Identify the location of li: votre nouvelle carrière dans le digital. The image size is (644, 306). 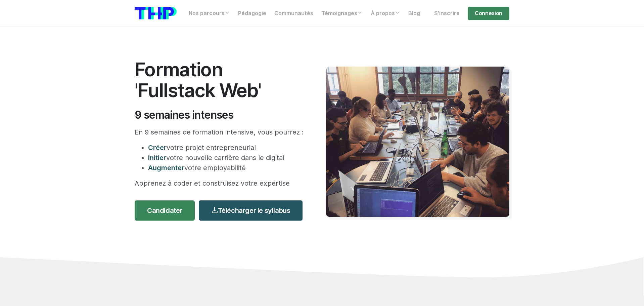
(227, 158).